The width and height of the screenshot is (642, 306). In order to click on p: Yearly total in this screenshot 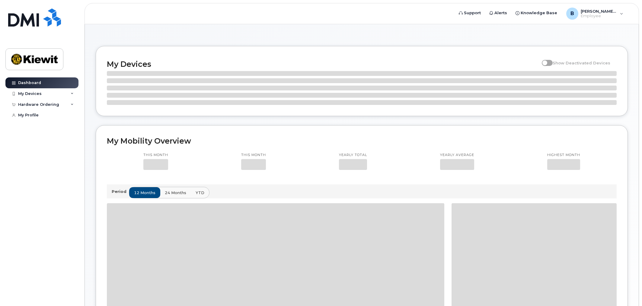, I will do `click(353, 155)`.